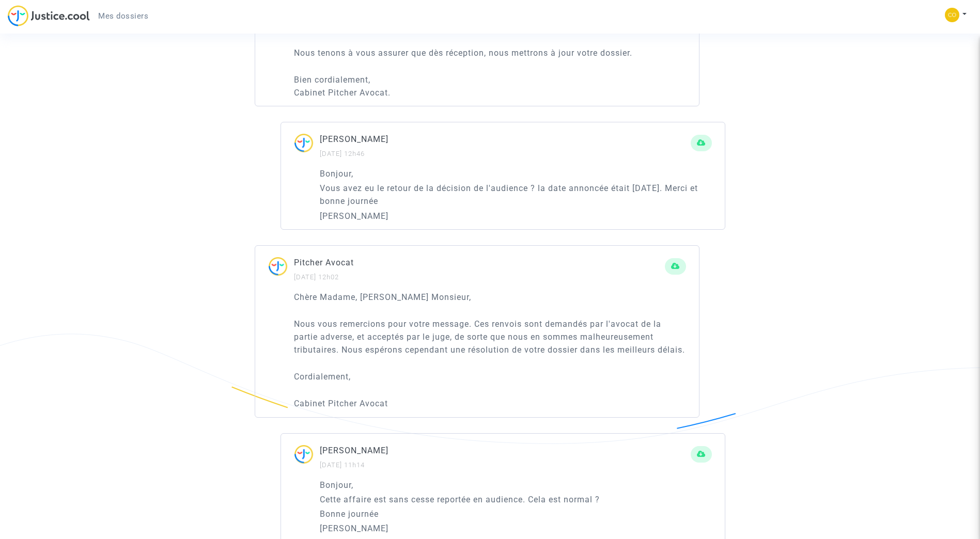 The image size is (980, 539). What do you see at coordinates (516, 514) in the screenshot?
I see `p: Bonne journée` at bounding box center [516, 514].